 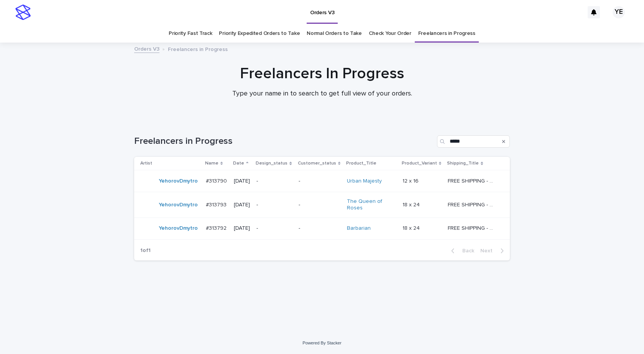 What do you see at coordinates (259, 33) in the screenshot?
I see `a: Priority Expedited Orders to Take` at bounding box center [259, 33].